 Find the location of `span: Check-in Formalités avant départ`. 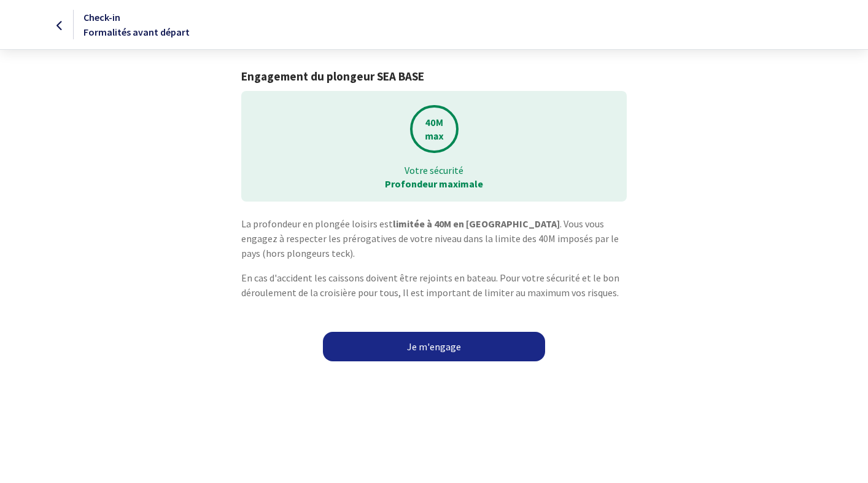

span: Check-in Formalités avant départ is located at coordinates (136, 24).